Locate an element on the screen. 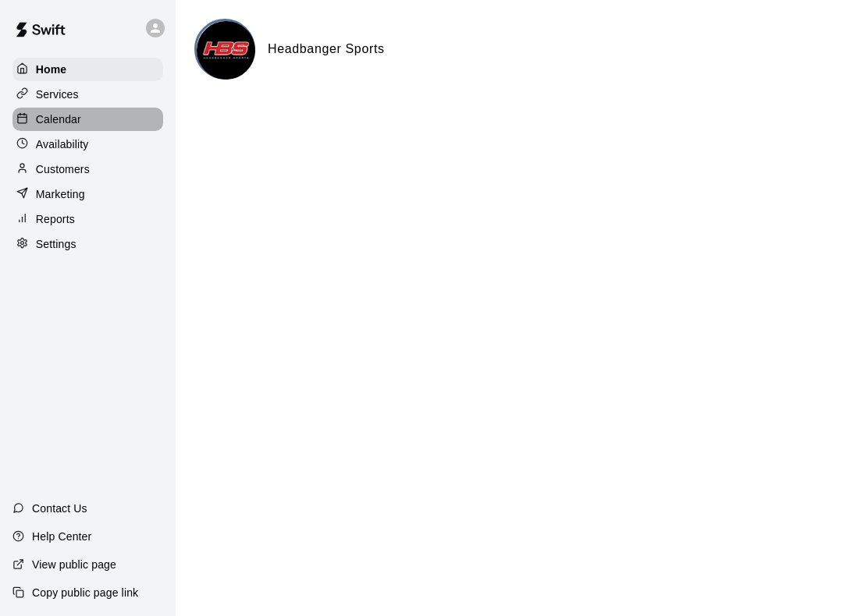 The height and width of the screenshot is (616, 843). p: Calendar is located at coordinates (59, 119).